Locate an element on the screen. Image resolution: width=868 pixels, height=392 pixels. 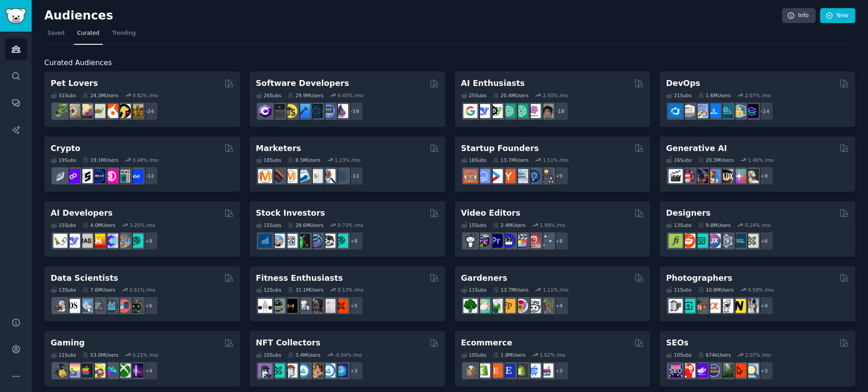
img: Docker_DevOps is located at coordinates (701, 111).